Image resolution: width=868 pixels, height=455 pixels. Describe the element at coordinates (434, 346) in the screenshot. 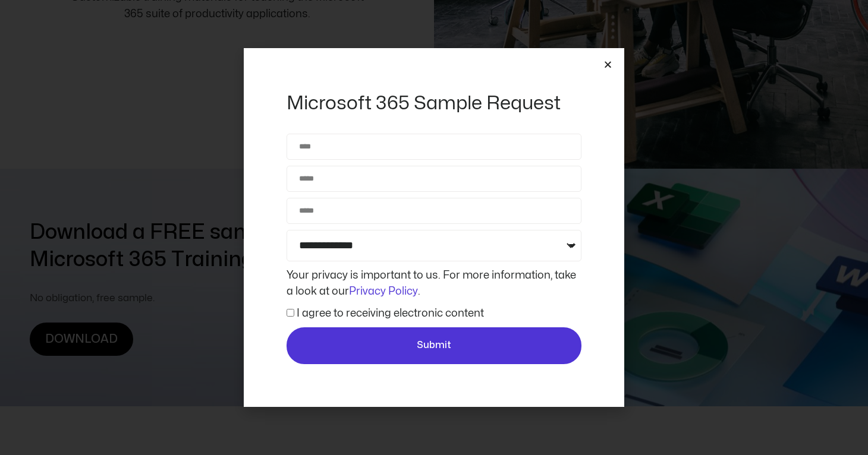

I see `button: Submit` at that location.